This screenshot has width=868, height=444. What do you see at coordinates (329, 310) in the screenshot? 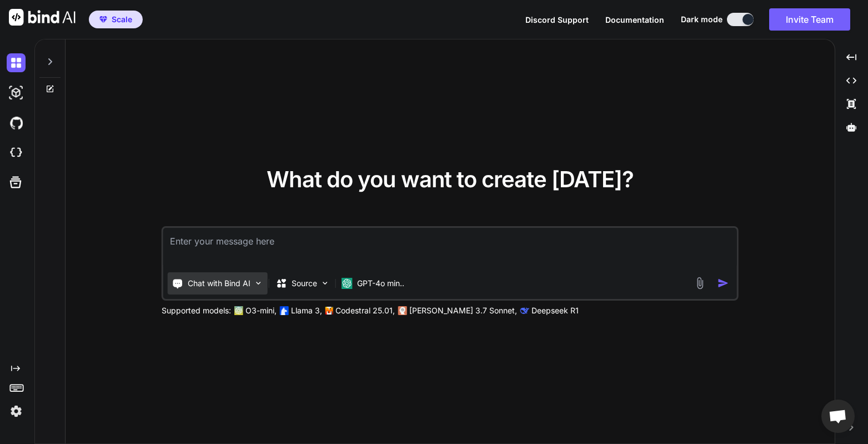
I see `img: Mistral-AI` at bounding box center [329, 310].